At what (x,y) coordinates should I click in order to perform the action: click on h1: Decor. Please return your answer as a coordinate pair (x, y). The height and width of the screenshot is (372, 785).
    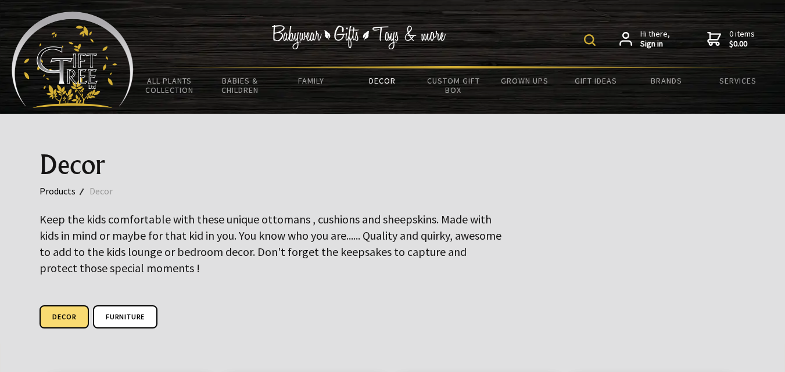
    Looking at the image, I should click on (393, 165).